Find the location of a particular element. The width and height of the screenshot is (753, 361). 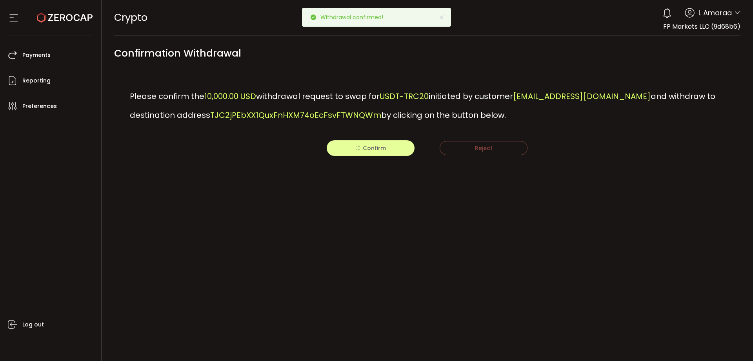

span: initiated by customer is located at coordinates (471, 96).